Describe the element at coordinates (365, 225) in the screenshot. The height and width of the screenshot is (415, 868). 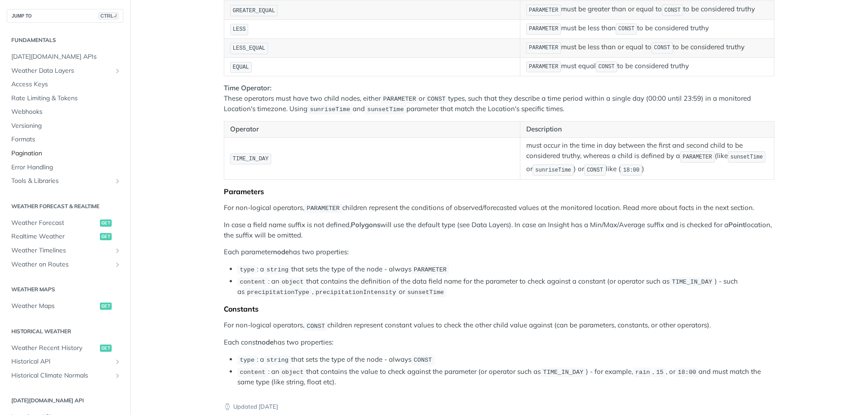
I see `strong: Polygons` at that location.